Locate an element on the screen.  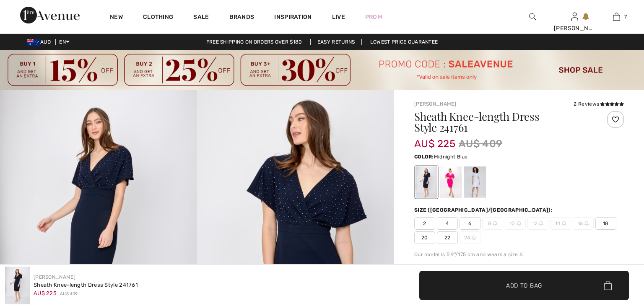
span: 12 is located at coordinates (538, 224).